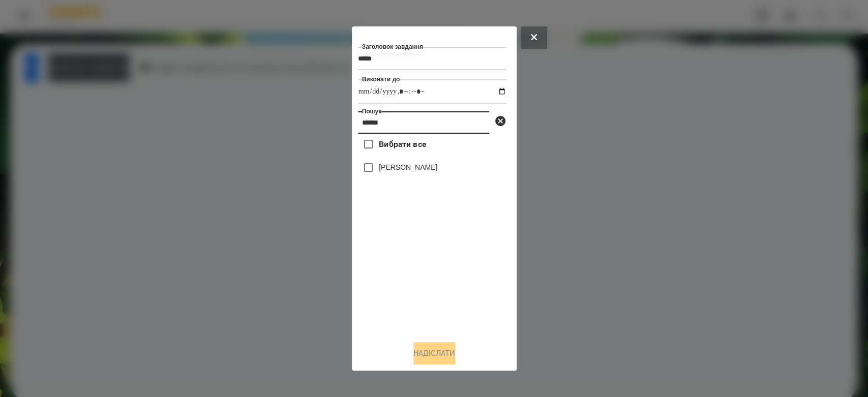 The width and height of the screenshot is (868, 397). Describe the element at coordinates (402, 144) in the screenshot. I see `span: Вибрати все` at that location.